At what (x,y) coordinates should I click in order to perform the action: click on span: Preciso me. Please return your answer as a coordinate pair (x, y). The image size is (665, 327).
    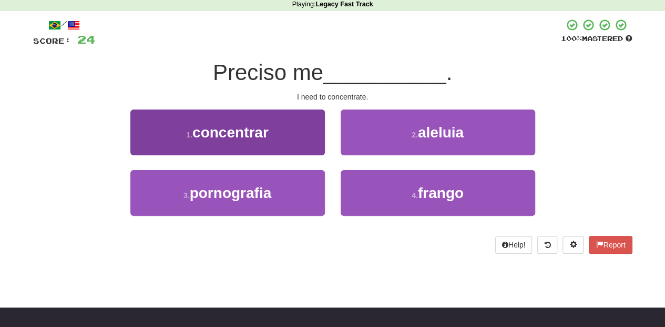
    Looking at the image, I should click on (268, 72).